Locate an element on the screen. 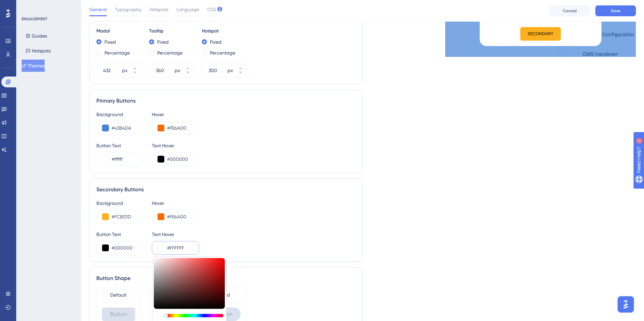 This screenshot has height=321, width=644. span: CSS is located at coordinates (212, 9).